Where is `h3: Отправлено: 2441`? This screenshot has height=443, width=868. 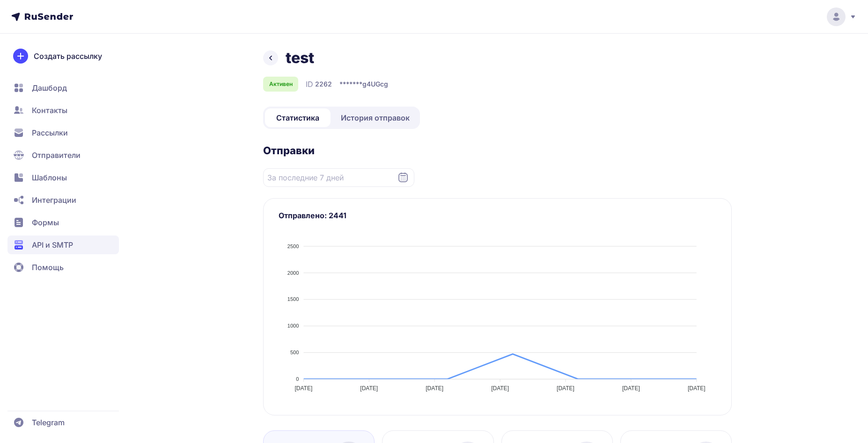
h3: Отправлено: 2441 is located at coordinates (497, 215).